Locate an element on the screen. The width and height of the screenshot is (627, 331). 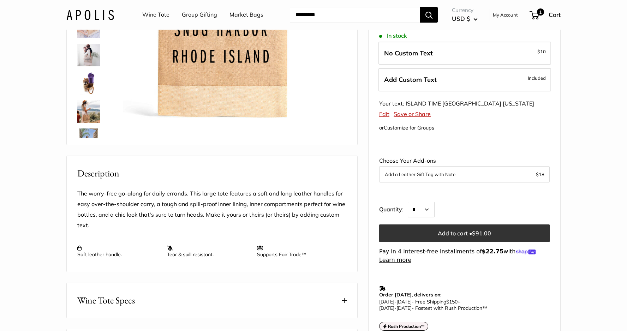
span: Currency is located at coordinates (465, 10).